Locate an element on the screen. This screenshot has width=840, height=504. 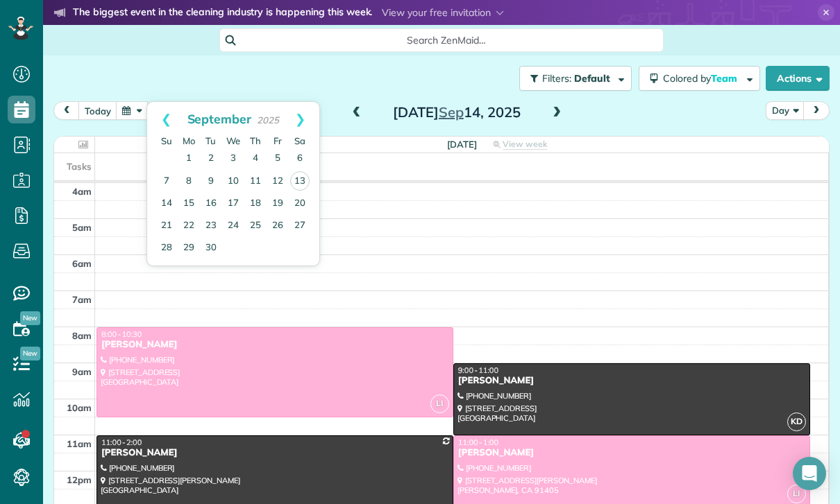
span: 10am is located at coordinates (79, 408).